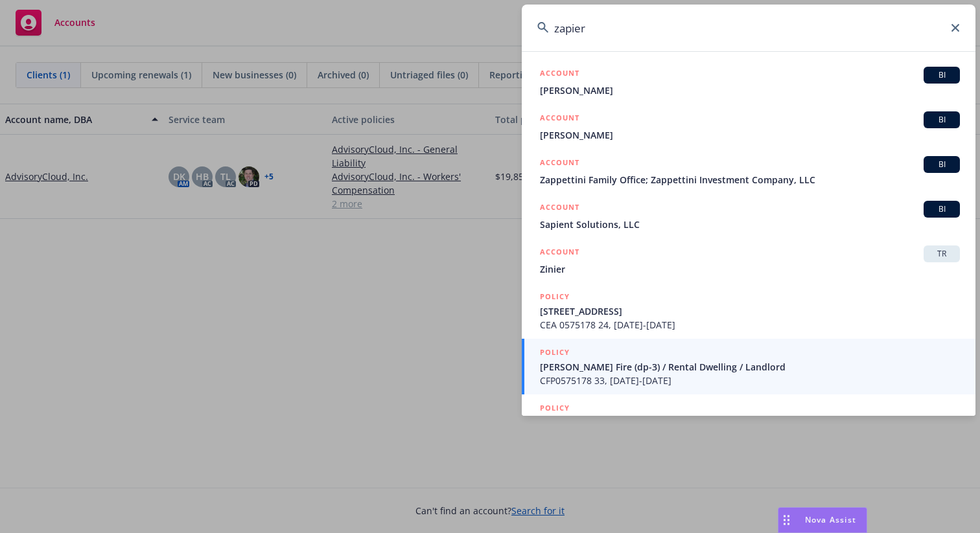 Image resolution: width=980 pixels, height=533 pixels. What do you see at coordinates (823, 520) in the screenshot?
I see `button: Nova Assist` at bounding box center [823, 520].